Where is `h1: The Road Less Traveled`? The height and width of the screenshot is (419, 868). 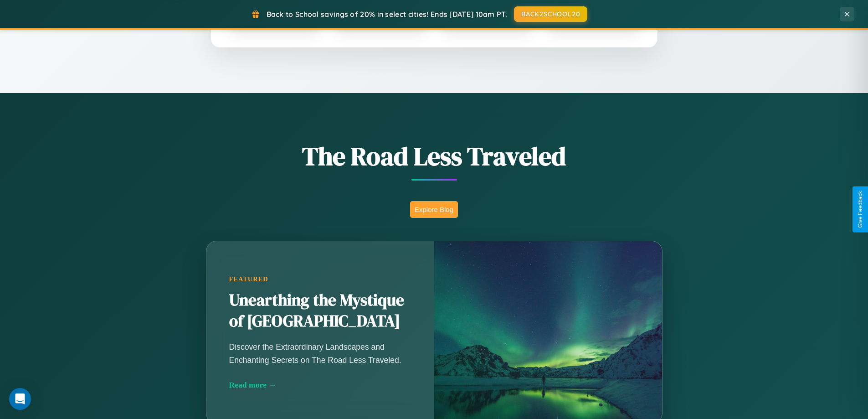
h1: The Road Less Traveled is located at coordinates (435, 156).